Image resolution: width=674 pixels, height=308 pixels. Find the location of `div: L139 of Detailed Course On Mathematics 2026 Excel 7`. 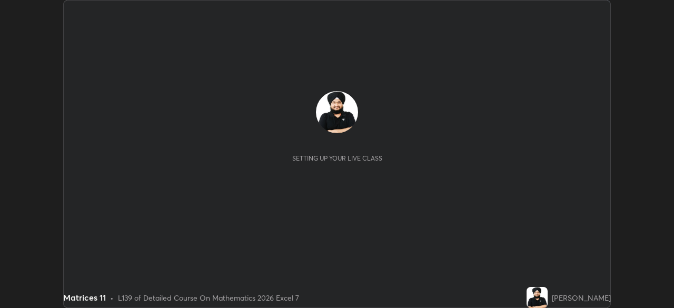

div: L139 of Detailed Course On Mathematics 2026 Excel 7 is located at coordinates (209, 298).